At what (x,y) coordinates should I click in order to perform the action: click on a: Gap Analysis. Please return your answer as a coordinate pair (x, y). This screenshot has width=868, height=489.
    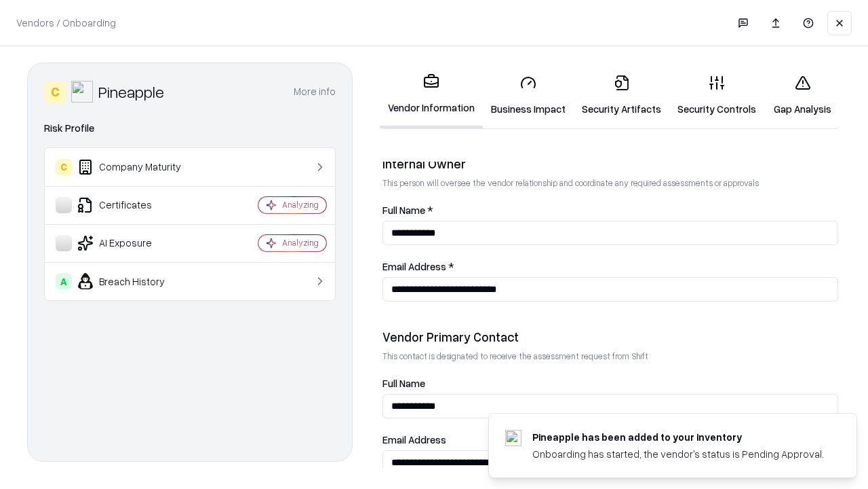
    Looking at the image, I should click on (803, 95).